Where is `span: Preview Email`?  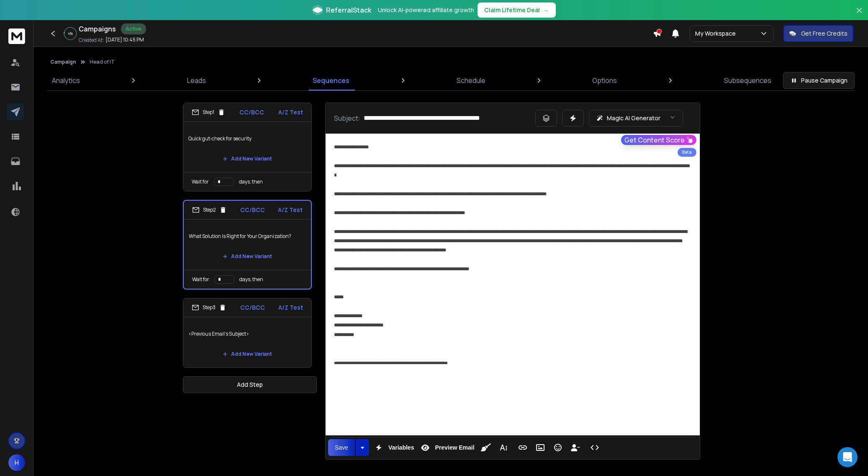 span: Preview Email is located at coordinates (454, 447).